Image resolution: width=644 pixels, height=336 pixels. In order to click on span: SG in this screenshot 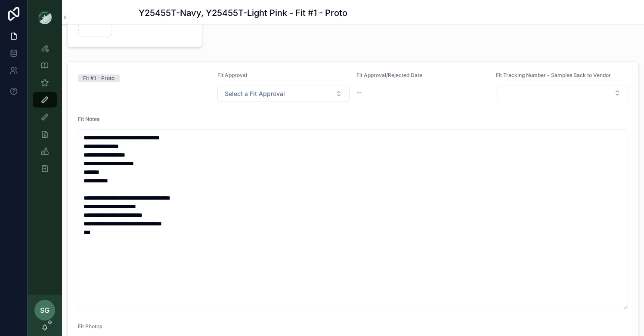, I will do `click(45, 310)`.